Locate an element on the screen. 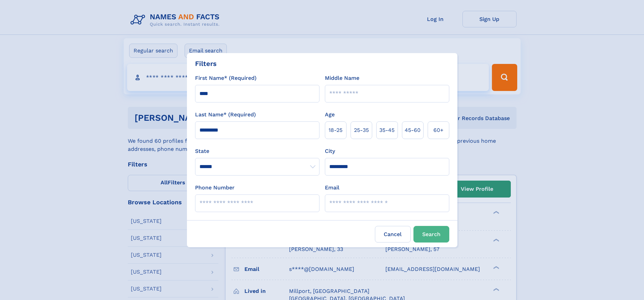 The height and width of the screenshot is (300, 644). span: 35‑45 is located at coordinates (387, 130).